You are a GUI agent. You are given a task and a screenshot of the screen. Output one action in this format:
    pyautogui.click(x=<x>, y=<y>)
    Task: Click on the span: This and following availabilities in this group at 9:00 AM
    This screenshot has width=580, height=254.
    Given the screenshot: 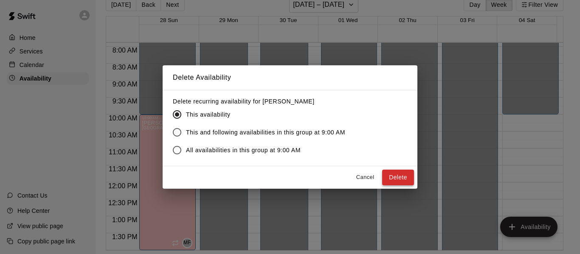 What is the action you would take?
    pyautogui.click(x=266, y=133)
    